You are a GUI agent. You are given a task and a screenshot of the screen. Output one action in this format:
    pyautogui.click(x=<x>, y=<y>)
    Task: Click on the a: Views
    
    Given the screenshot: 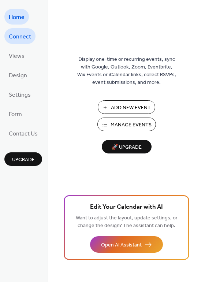 What is the action you would take?
    pyautogui.click(x=16, y=55)
    